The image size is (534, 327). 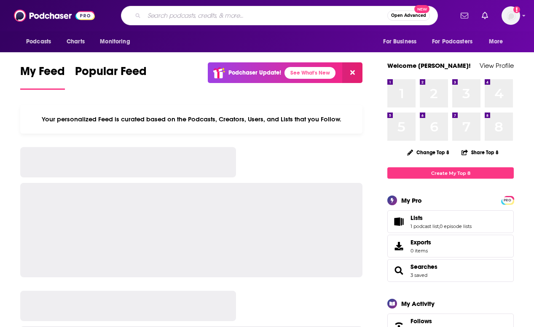 I want to click on span: For Business, so click(x=400, y=42).